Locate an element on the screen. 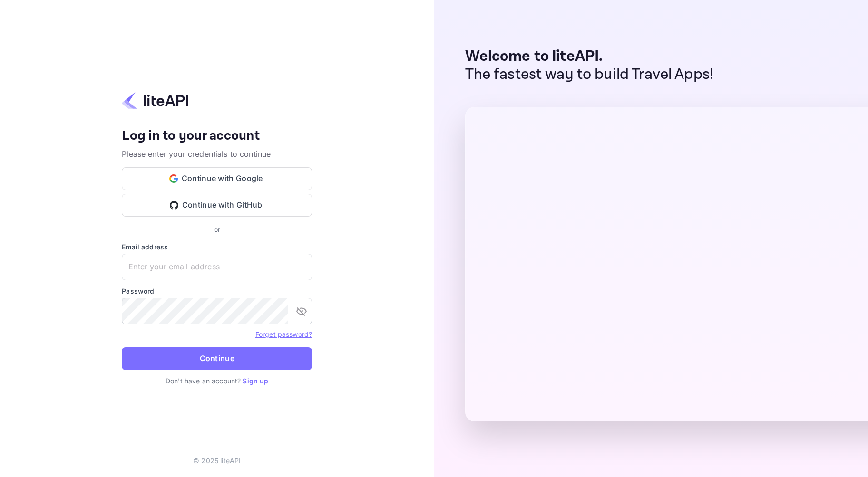 The image size is (868, 477). p: or is located at coordinates (217, 229).